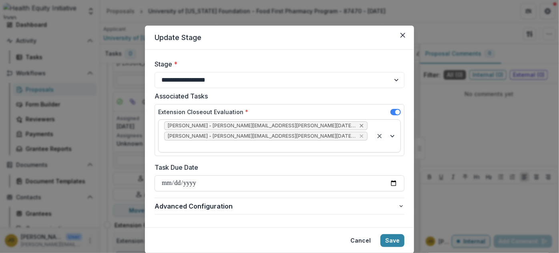 The width and height of the screenshot is (559, 253). Describe the element at coordinates (276, 206) in the screenshot. I see `span: Advanced Configuration` at that location.